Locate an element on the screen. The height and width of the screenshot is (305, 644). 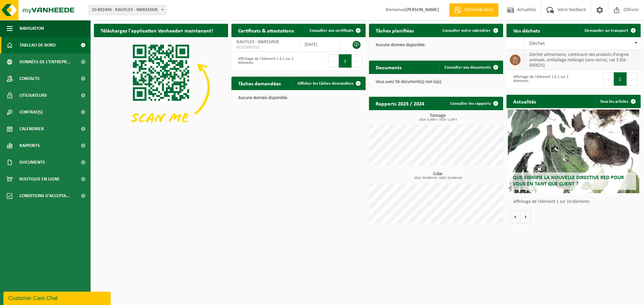
span: Tableau de bord is located at coordinates (38, 45).